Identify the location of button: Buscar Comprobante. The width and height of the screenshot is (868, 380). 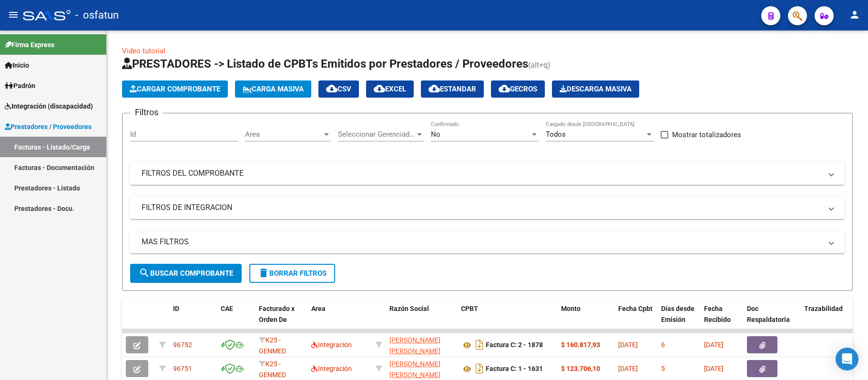
(186, 274).